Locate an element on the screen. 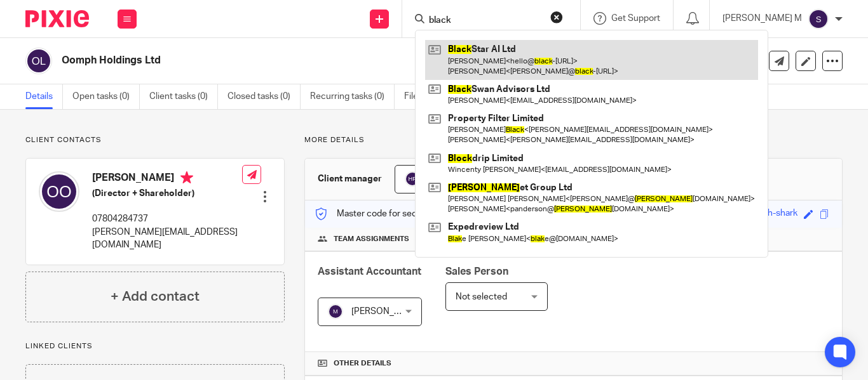  a: Closed tasks (0) is located at coordinates (264, 96).